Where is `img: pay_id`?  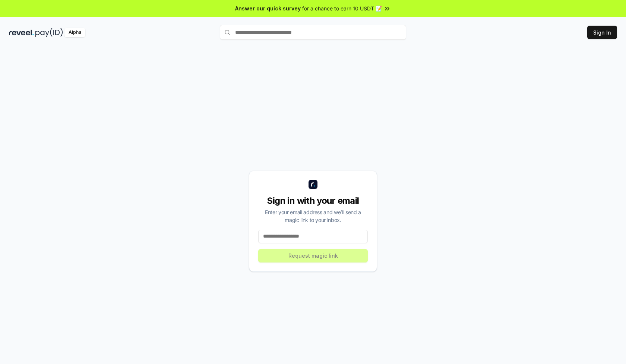 img: pay_id is located at coordinates (49, 33).